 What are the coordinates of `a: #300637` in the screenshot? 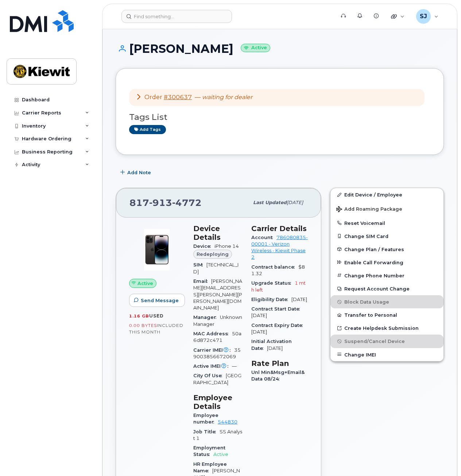 It's located at (178, 97).